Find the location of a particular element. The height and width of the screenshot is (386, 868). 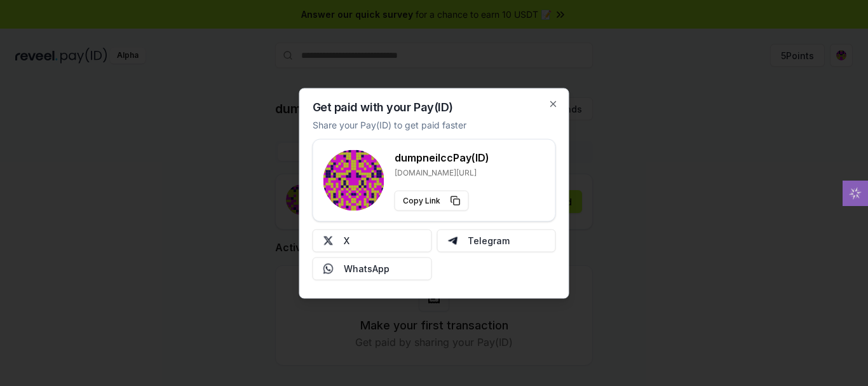

button: Telegram is located at coordinates (496, 240).